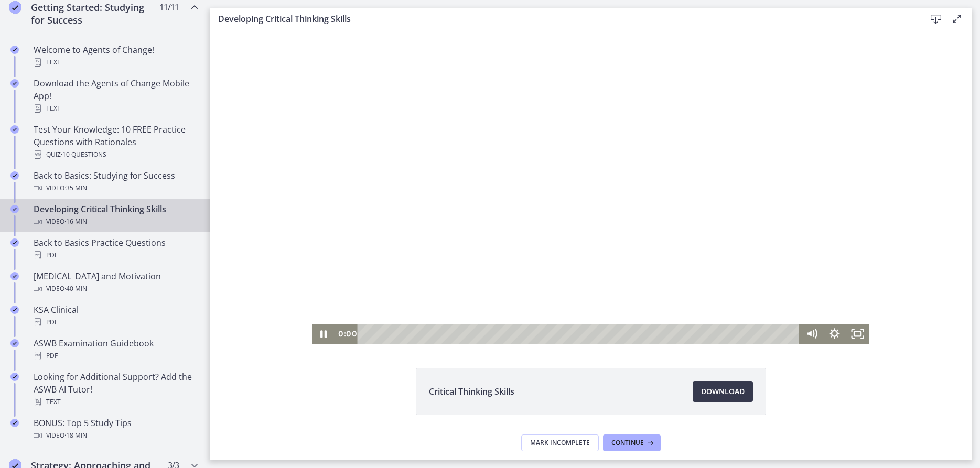 The image size is (980, 468). What do you see at coordinates (76, 436) in the screenshot?
I see `span: · 18 min` at bounding box center [76, 436].